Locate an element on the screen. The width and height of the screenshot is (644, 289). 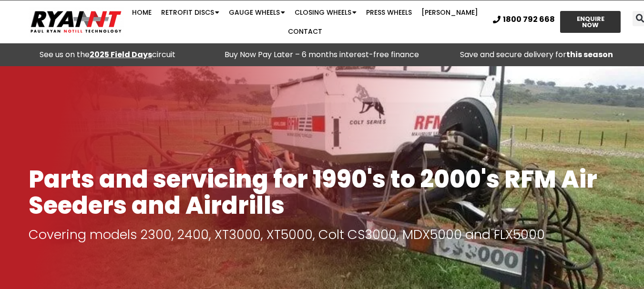
div: See us on the circuit is located at coordinates (107, 55).